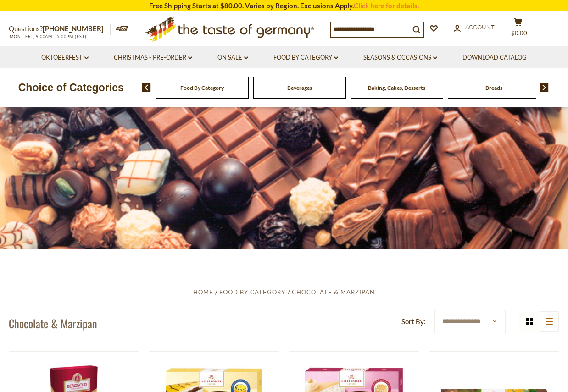 This screenshot has height=392, width=568. Describe the element at coordinates (153, 58) in the screenshot. I see `a: Christmas - PRE-ORDER` at that location.